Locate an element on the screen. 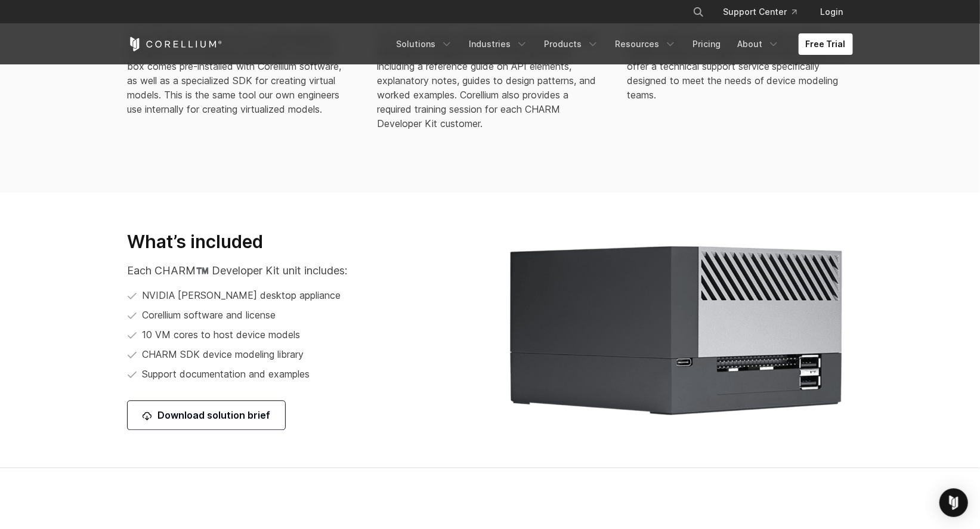 The width and height of the screenshot is (980, 529). a: Products is located at coordinates (571, 44).